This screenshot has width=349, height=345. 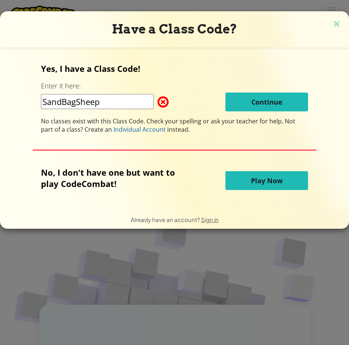 What do you see at coordinates (267, 102) in the screenshot?
I see `span: Continue` at bounding box center [267, 102].